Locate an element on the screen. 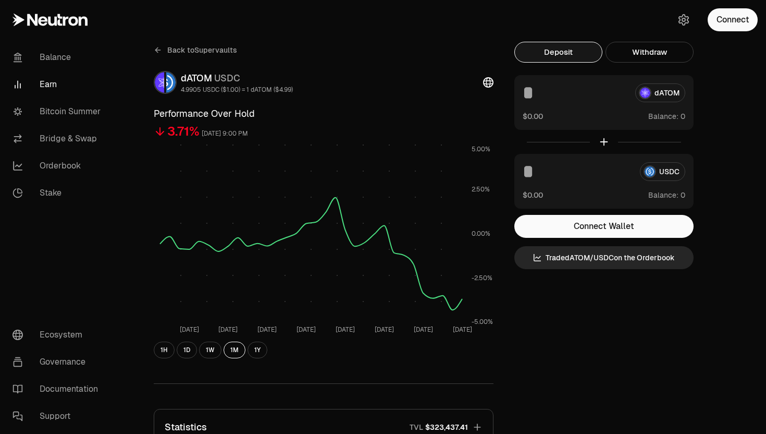 This screenshot has height=434, width=766. button: Deposit is located at coordinates (558, 52).